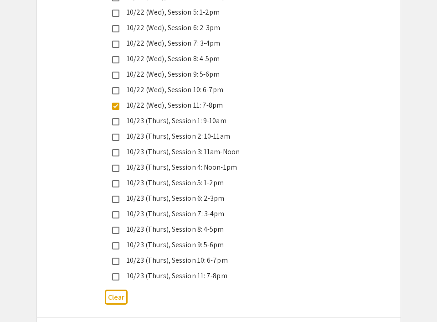 This screenshot has height=322, width=437. I want to click on button: Clear, so click(116, 297).